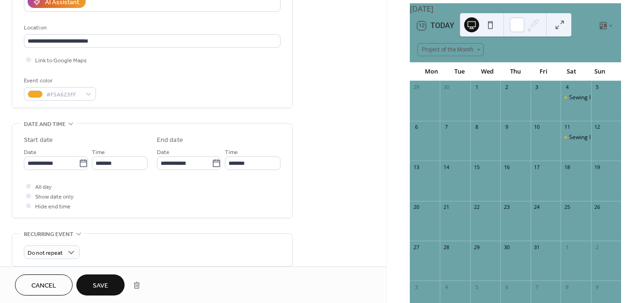 Image resolution: width=644 pixels, height=303 pixels. Describe the element at coordinates (49, 234) in the screenshot. I see `span: Recurring event` at that location.